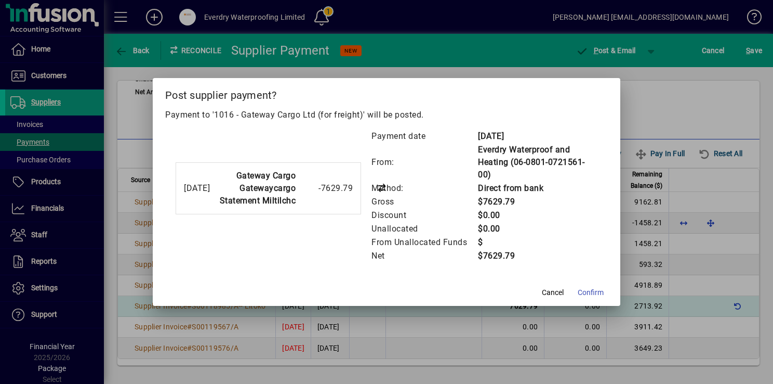 The width and height of the screenshot is (773, 384). What do you see at coordinates (424, 188) in the screenshot?
I see `td: Method:` at bounding box center [424, 188].